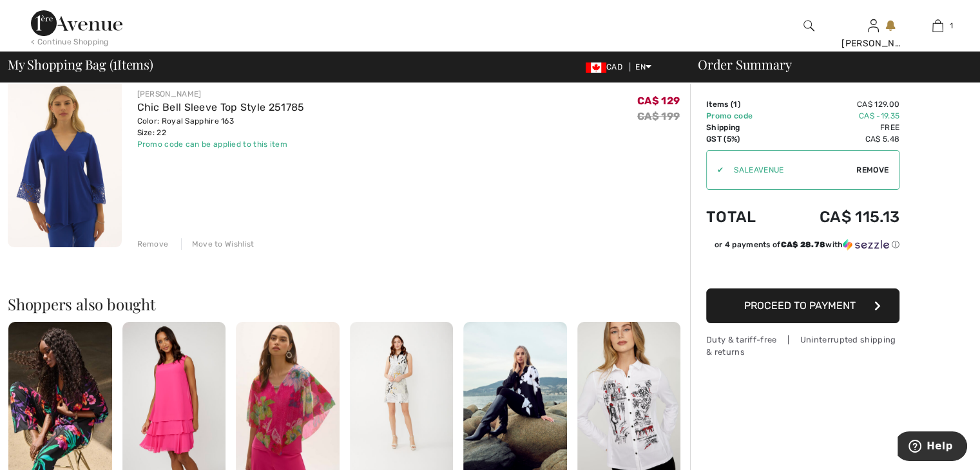  What do you see at coordinates (806, 245) in the screenshot?
I see `div: or 4 payments of with` at bounding box center [806, 245].